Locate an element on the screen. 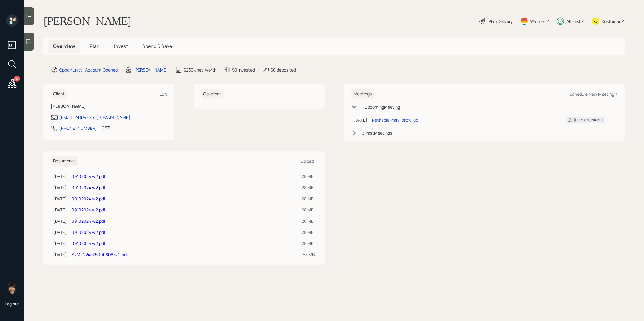 This screenshot has width=644, height=321. div: Warmer is located at coordinates (538, 21).